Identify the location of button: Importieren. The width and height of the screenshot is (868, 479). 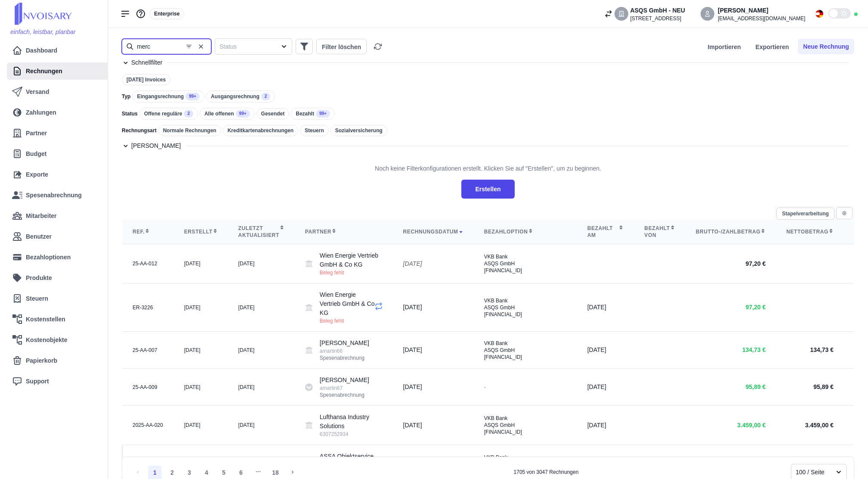
(725, 47).